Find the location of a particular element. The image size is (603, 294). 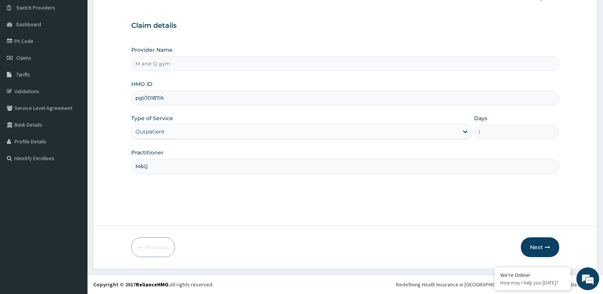

span: Claims is located at coordinates (24, 58).